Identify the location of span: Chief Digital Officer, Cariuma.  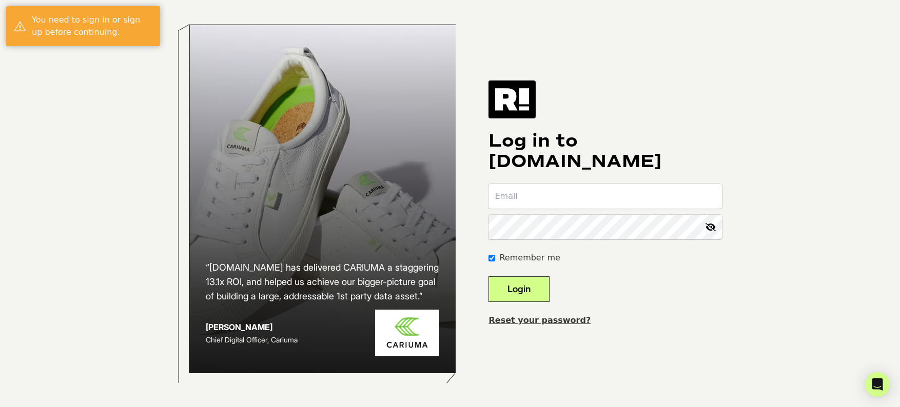
(251, 340).